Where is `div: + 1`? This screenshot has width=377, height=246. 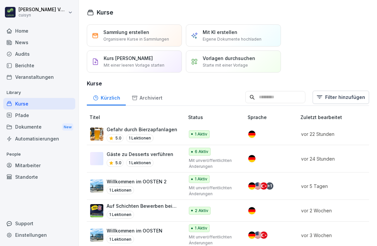
div: + 1 is located at coordinates (270, 186).